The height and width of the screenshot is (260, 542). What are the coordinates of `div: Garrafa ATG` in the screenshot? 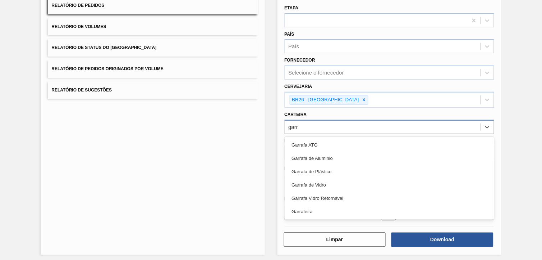 It's located at (389, 144).